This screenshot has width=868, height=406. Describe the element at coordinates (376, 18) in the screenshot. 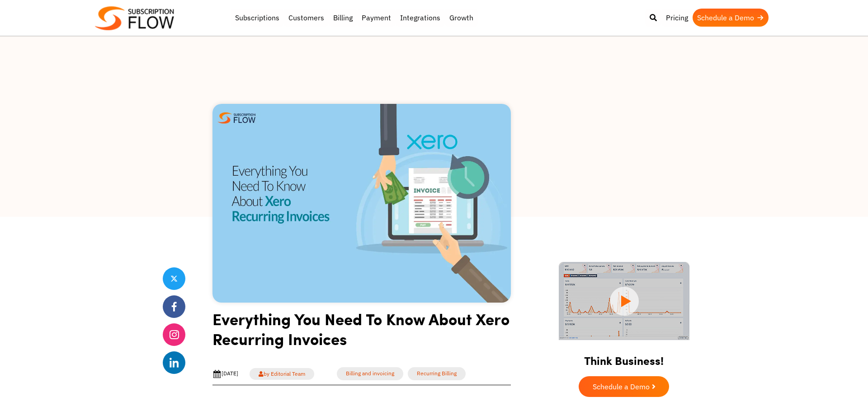

I see `a: Payment` at that location.